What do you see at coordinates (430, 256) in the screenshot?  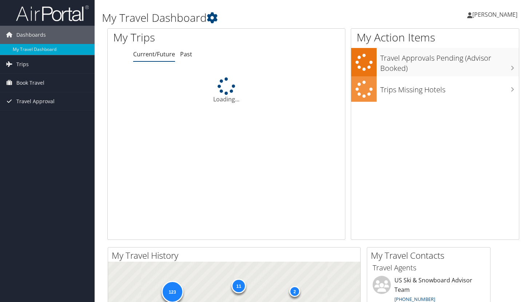 I see `h2: My Travel Contacts` at bounding box center [430, 256].